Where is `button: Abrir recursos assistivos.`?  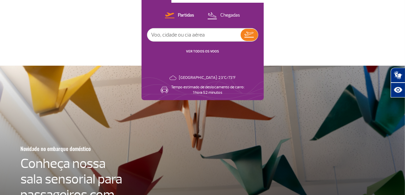
button: Abrir recursos assistivos. is located at coordinates (398, 90).